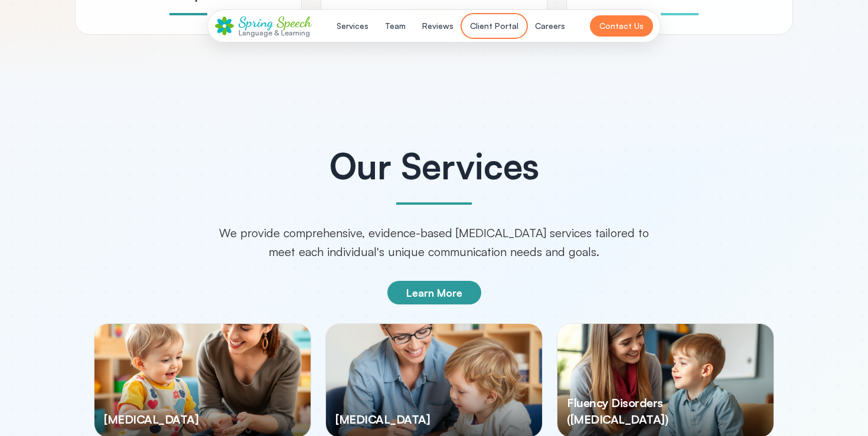 The height and width of the screenshot is (436, 868). Describe the element at coordinates (434, 293) in the screenshot. I see `button: Learn More` at that location.